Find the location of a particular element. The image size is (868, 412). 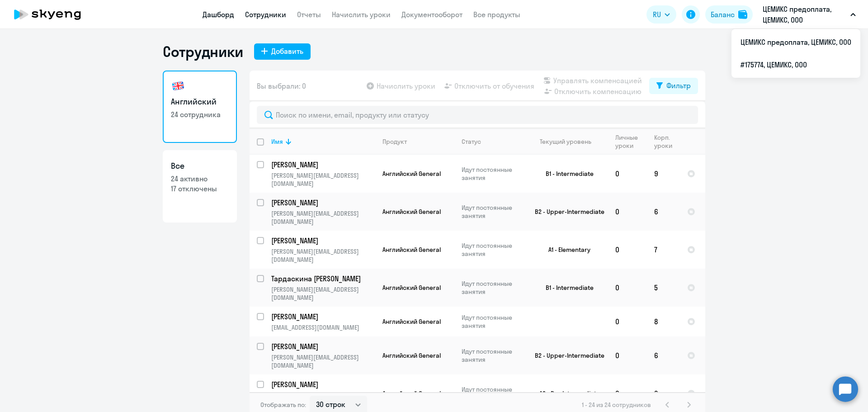

span: RU is located at coordinates (657, 15).